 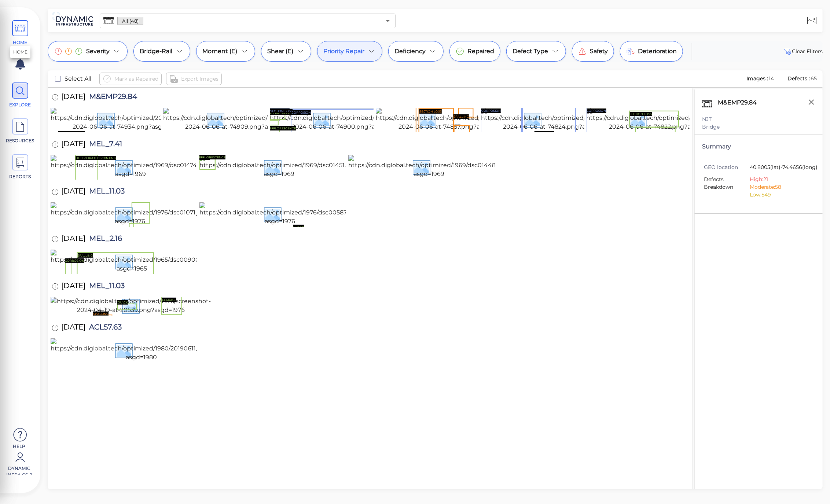 I want to click on img: https://cdn.diglobal.tech/optimized/2028/screenshot-2024-06-06-at-74857.png?asgd=2028, so click(x=453, y=119).